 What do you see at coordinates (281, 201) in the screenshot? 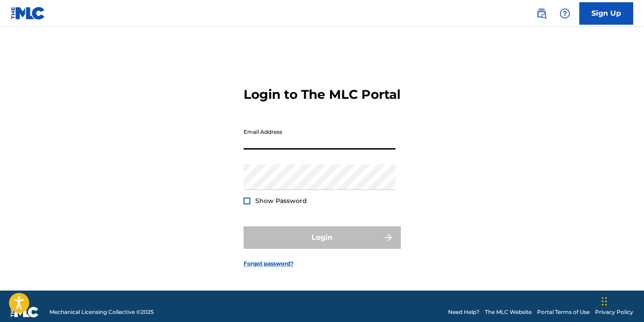
I see `span: Show Password` at bounding box center [281, 201].